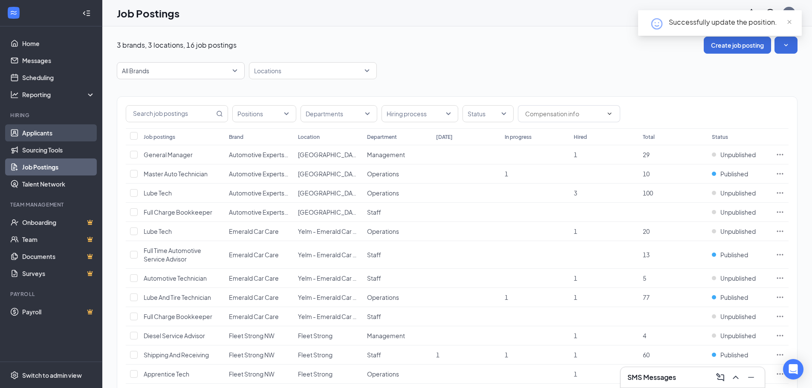 Image resolution: width=812 pixels, height=388 pixels. What do you see at coordinates (52, 115) in the screenshot?
I see `div: Hiring` at bounding box center [52, 115].